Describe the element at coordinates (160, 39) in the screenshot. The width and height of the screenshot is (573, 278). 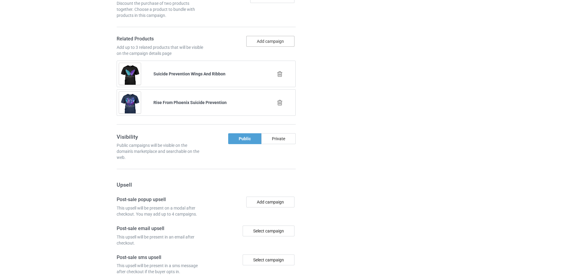
I see `h4: Related Products` at that location.